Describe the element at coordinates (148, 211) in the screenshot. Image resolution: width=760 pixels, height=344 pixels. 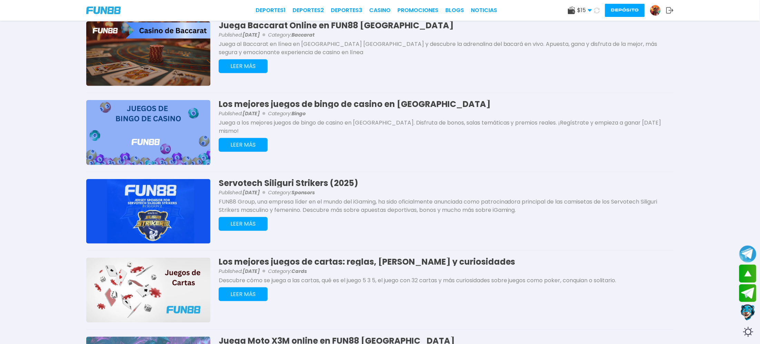
I see `img: Servotech Siliguri Strikers (2025)` at that location.